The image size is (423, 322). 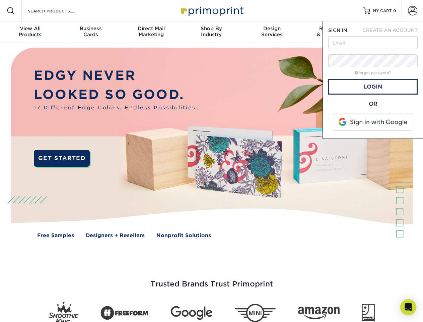 What do you see at coordinates (319, 313) in the screenshot?
I see `img: Amazon` at bounding box center [319, 313].